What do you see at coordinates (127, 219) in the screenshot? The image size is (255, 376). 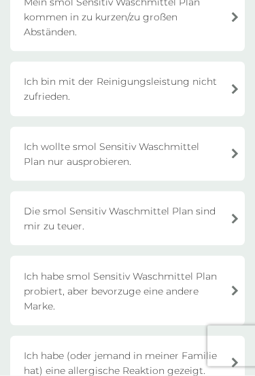 I see `div: Die smol Sensitiv Waschmittel Plan sind mir zu teuer.` at bounding box center [127, 219].